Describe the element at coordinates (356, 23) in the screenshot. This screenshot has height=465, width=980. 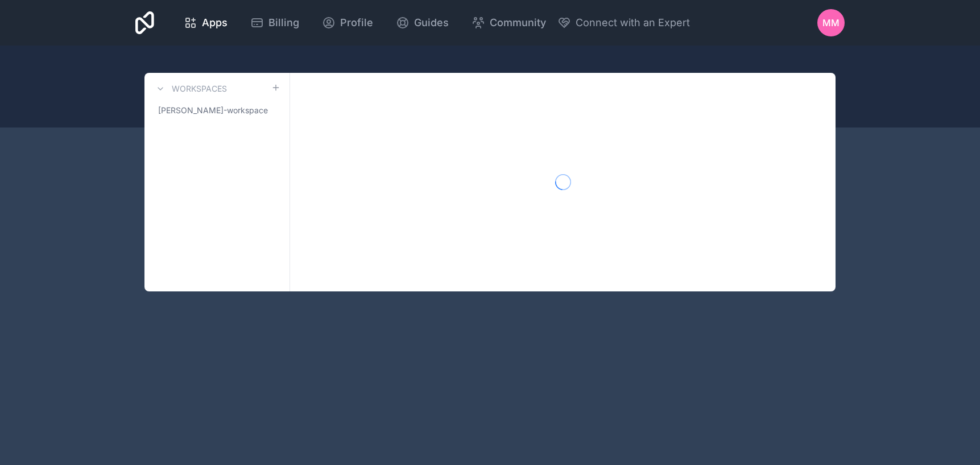
I see `span: Profile` at that location.